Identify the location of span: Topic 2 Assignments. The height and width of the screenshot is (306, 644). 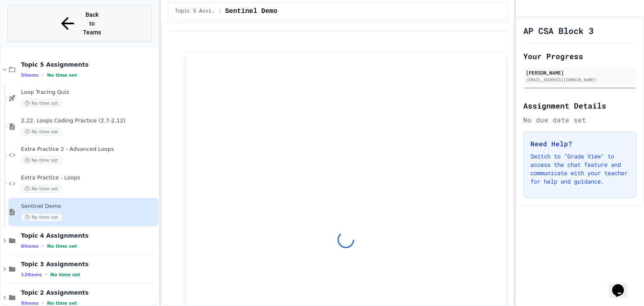
(89, 293).